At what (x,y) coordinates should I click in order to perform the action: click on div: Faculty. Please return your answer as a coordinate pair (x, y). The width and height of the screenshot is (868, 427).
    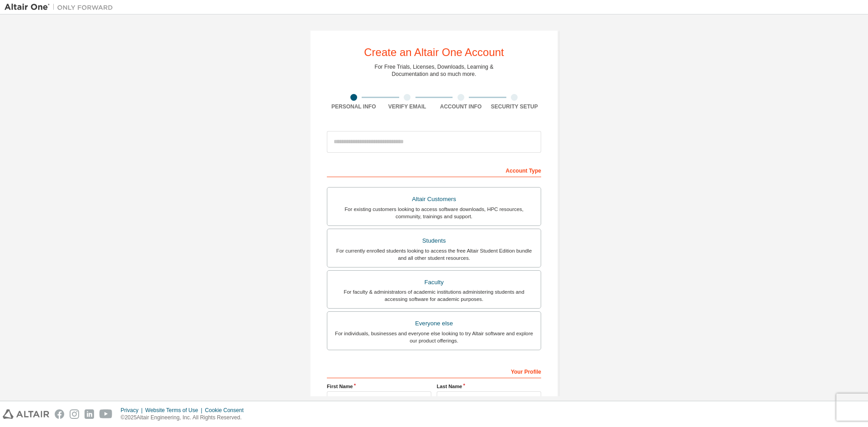
    Looking at the image, I should click on (434, 283).